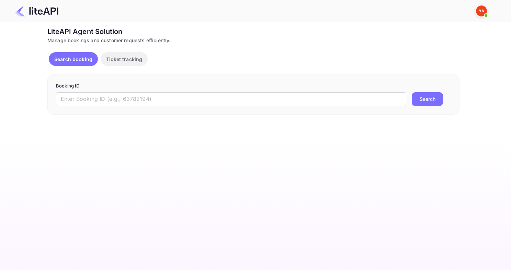 The width and height of the screenshot is (511, 270). Describe the element at coordinates (253, 40) in the screenshot. I see `div: Manage bookings and customer requests efficiently.` at that location.